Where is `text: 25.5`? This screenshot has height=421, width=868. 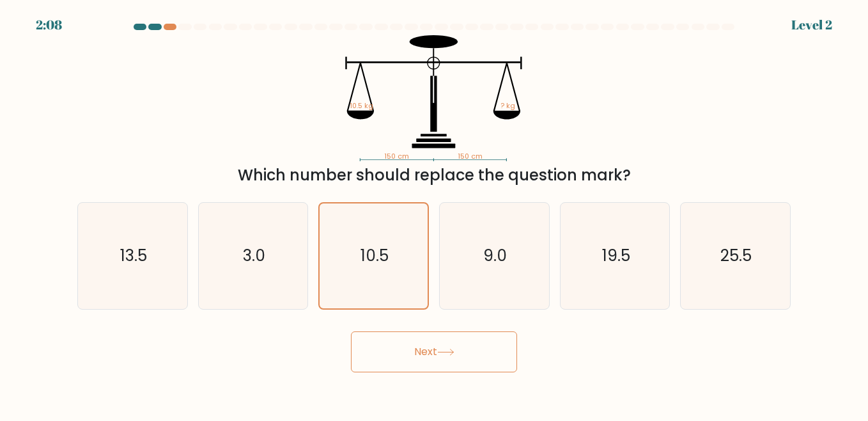 text: 25.5 is located at coordinates (736, 255).